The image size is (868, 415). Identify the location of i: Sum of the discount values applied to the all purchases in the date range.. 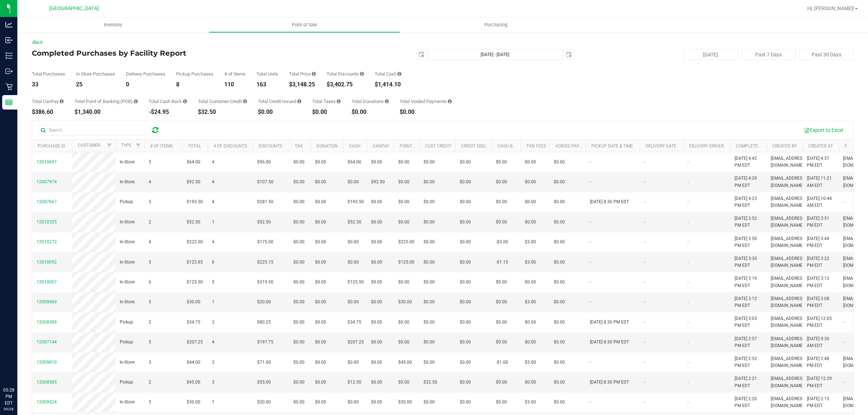
(361, 74).